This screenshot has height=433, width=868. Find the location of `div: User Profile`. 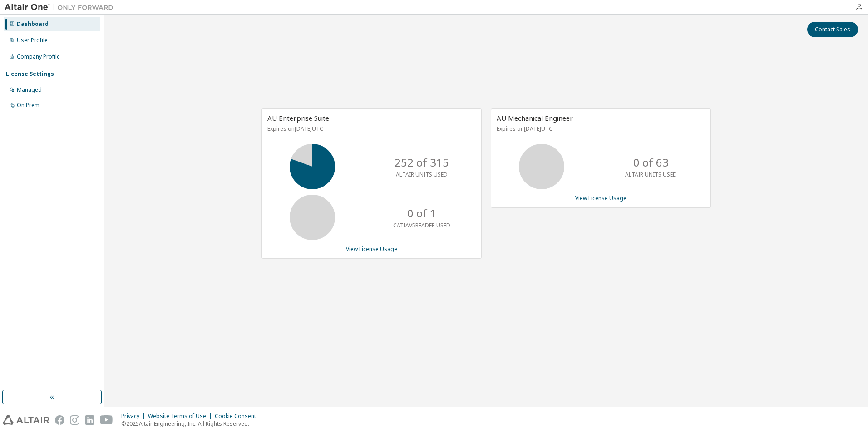

div: User Profile is located at coordinates (32, 40).